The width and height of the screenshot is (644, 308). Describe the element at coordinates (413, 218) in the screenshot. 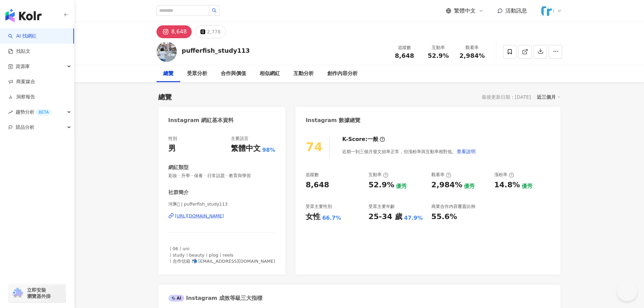

I see `div: 47.9%` at that location.